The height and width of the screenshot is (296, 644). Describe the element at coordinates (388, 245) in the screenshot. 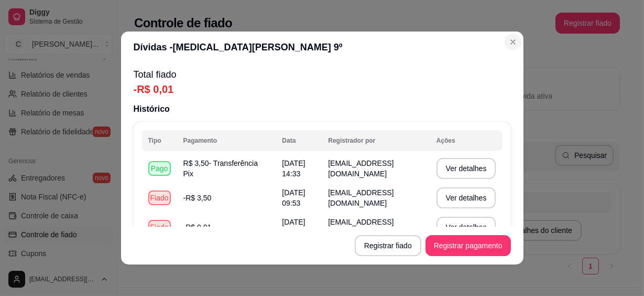

I see `button: Registrar fiado` at that location.